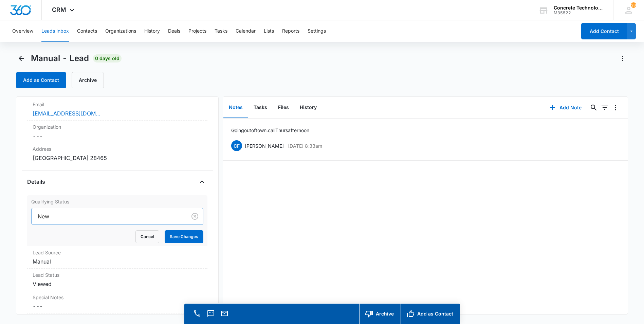 Image resolution: width=644 pixels, height=324 pixels. What do you see at coordinates (117, 105) in the screenshot?
I see `label: Email` at bounding box center [117, 105].